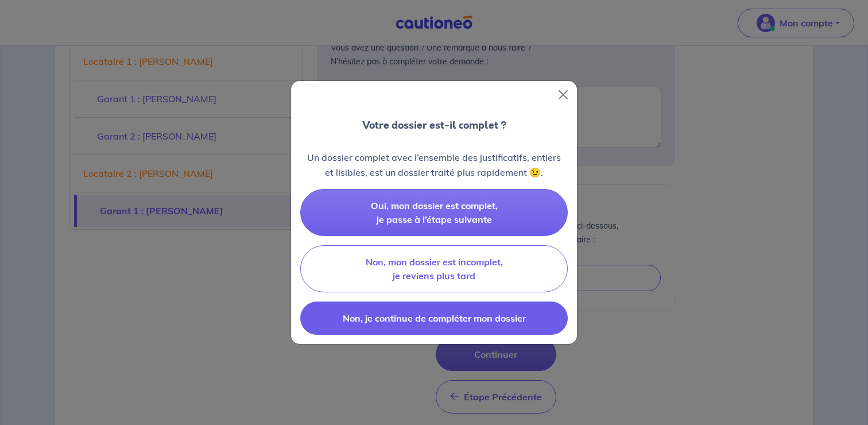  I want to click on button: Non, mon dossier est incomplet, je reviens plus tard, so click(434, 269).